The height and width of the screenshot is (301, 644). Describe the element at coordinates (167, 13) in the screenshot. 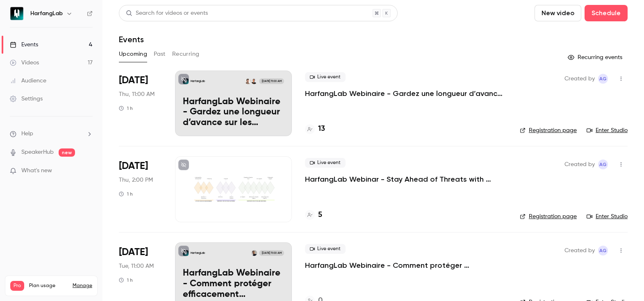

I see `div: Search for videos or events` at that location.